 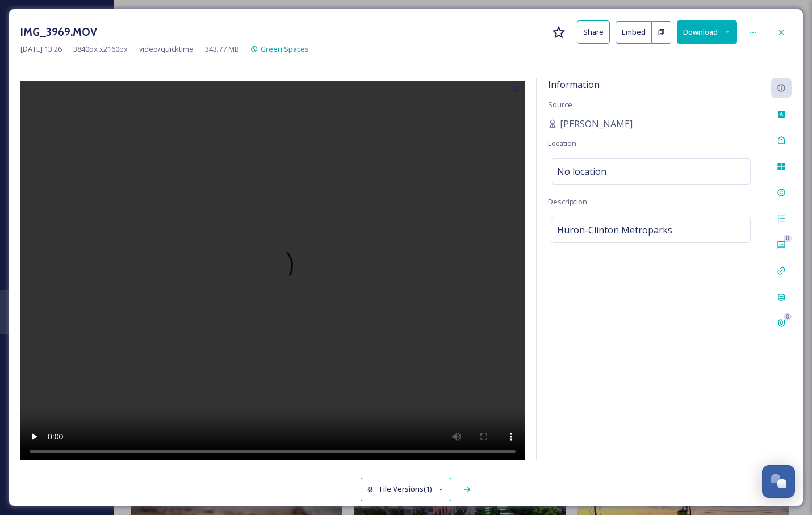 What do you see at coordinates (100, 49) in the screenshot?
I see `span: 3840 px x 2160 px` at bounding box center [100, 49].